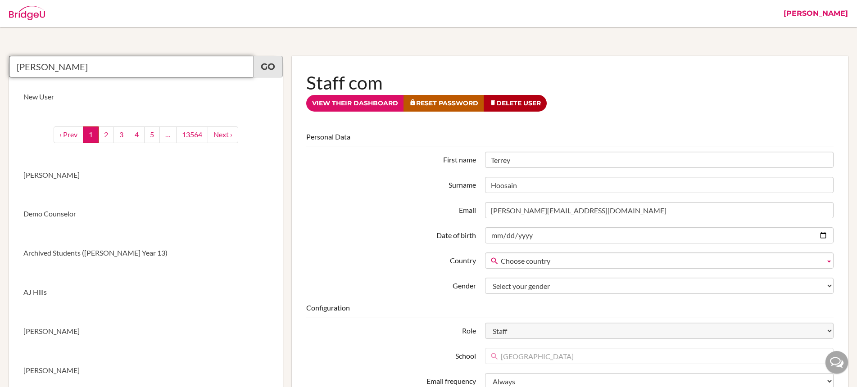  Describe the element at coordinates (268, 67) in the screenshot. I see `a: Go` at that location.